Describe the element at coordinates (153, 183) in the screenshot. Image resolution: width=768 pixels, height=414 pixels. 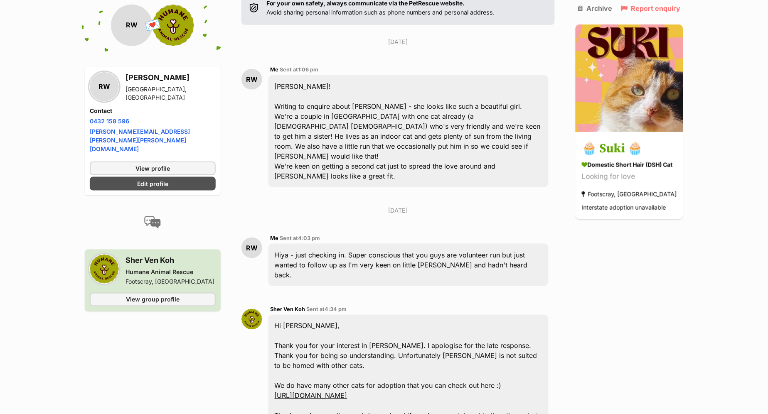
I see `a: Edit profile` at that location.